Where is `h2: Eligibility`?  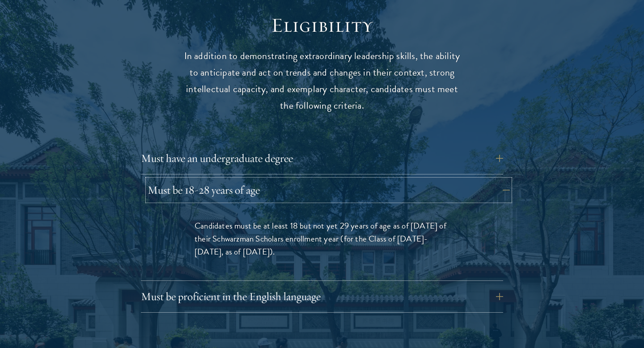
h2: Eligibility is located at coordinates (322, 26).